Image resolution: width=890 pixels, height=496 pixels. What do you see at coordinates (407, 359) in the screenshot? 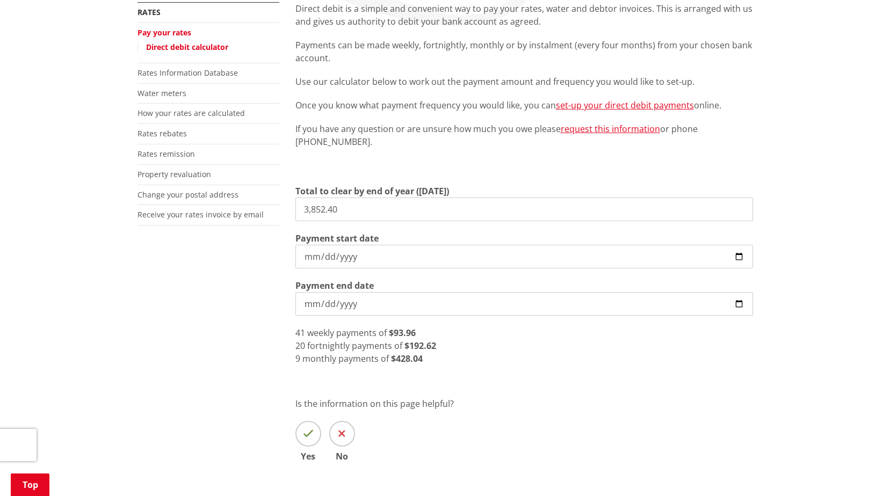
I see `strong: $428.04` at bounding box center [407, 359].